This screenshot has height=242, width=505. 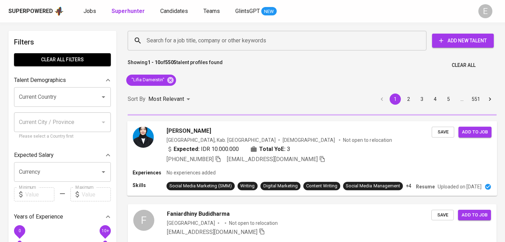 What do you see at coordinates (175, 65) in the screenshot?
I see `p: Showing of talent profiles found` at bounding box center [175, 65].